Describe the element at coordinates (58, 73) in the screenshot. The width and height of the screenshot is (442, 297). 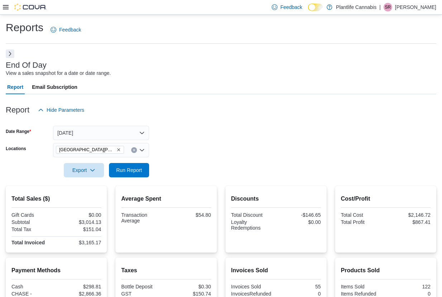
I see `div: View a sales snapshot for a date or date range.` at that location.